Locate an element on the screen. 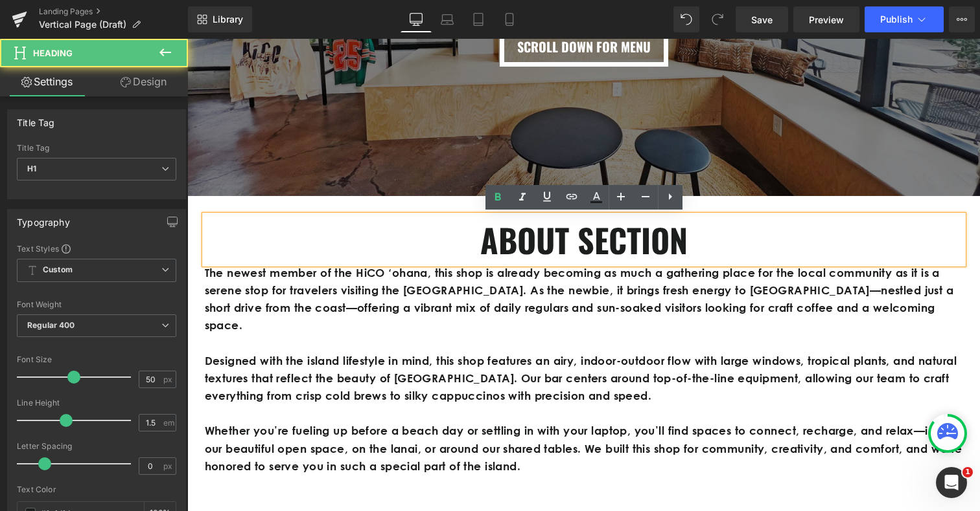 The width and height of the screenshot is (980, 511). span: em is located at coordinates (168, 422).